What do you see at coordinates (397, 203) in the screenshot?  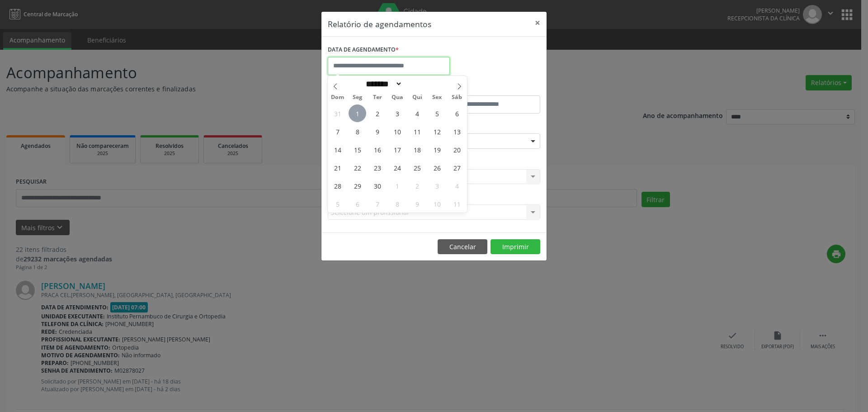 I see `span: Outubro 8, 2025` at bounding box center [397, 203].